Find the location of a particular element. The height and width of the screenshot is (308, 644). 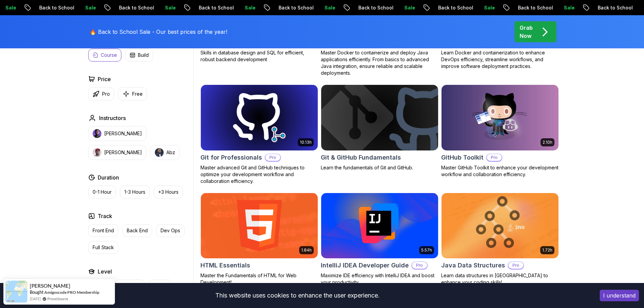

button: Free is located at coordinates (133, 94).